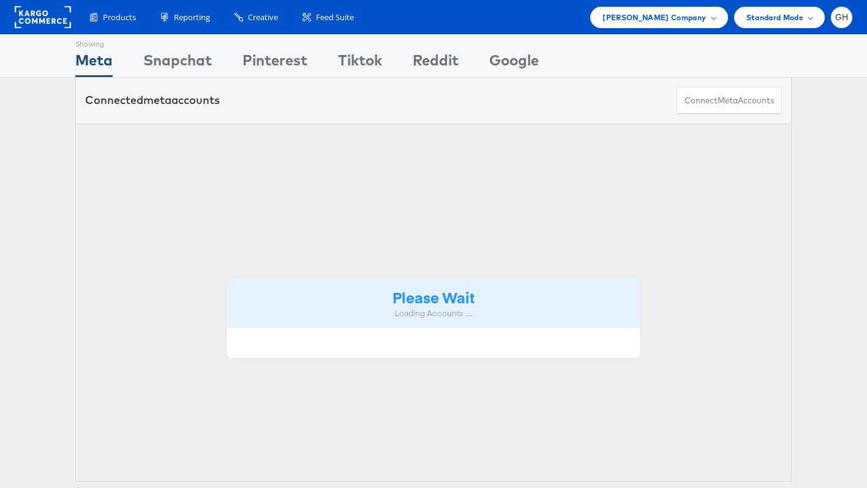  I want to click on div: Google, so click(513, 63).